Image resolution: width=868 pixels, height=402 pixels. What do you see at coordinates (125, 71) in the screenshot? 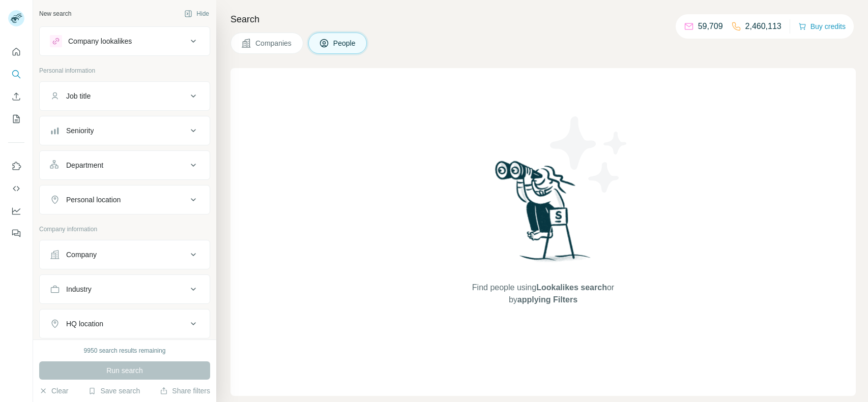
I see `p: Personal information` at bounding box center [125, 71].